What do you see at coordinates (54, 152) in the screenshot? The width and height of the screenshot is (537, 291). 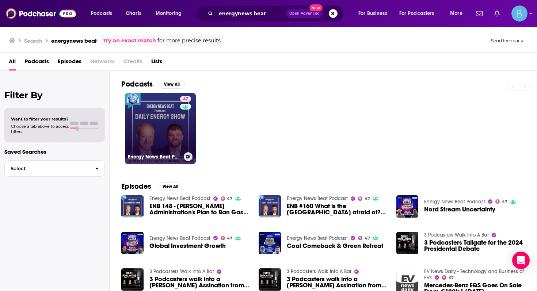 I see `p: Saved Searches` at bounding box center [54, 152].